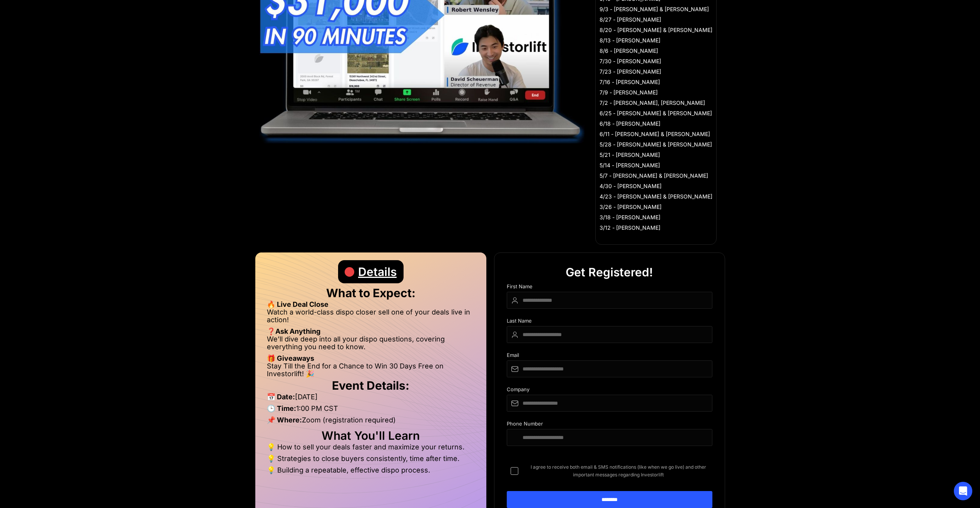 The height and width of the screenshot is (508, 980). I want to click on li: Zoom (registration required), so click(371, 422).